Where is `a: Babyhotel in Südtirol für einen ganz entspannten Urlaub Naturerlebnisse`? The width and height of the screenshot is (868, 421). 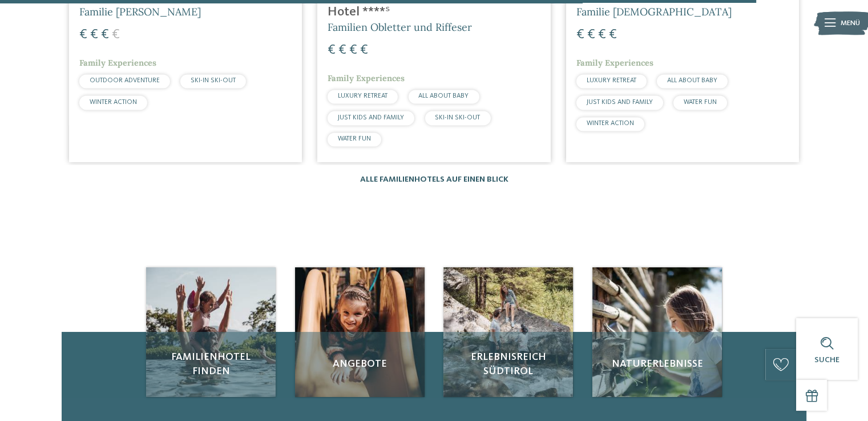 a: Babyhotel in Südtirol für einen ganz entspannten Urlaub Naturerlebnisse is located at coordinates (657, 332).